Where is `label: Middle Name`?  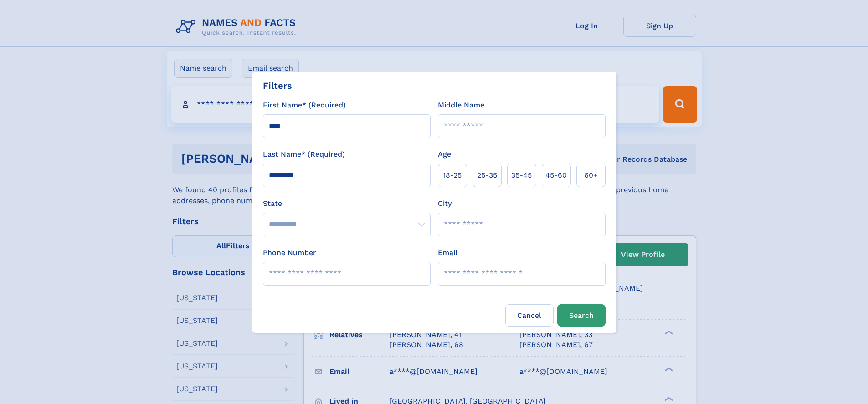 label: Middle Name is located at coordinates (461, 105).